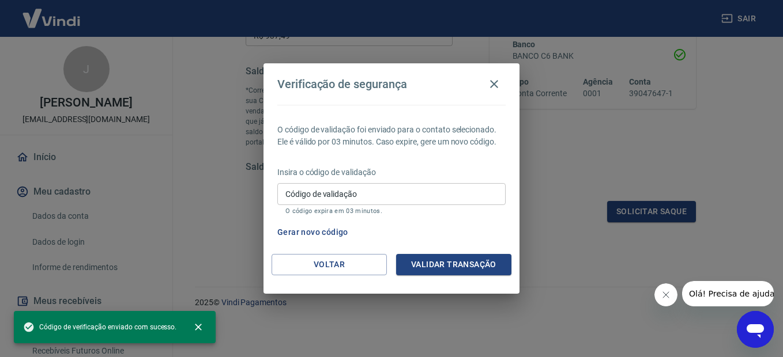  What do you see at coordinates (454, 265) in the screenshot?
I see `button: Validar transação` at bounding box center [454, 265].